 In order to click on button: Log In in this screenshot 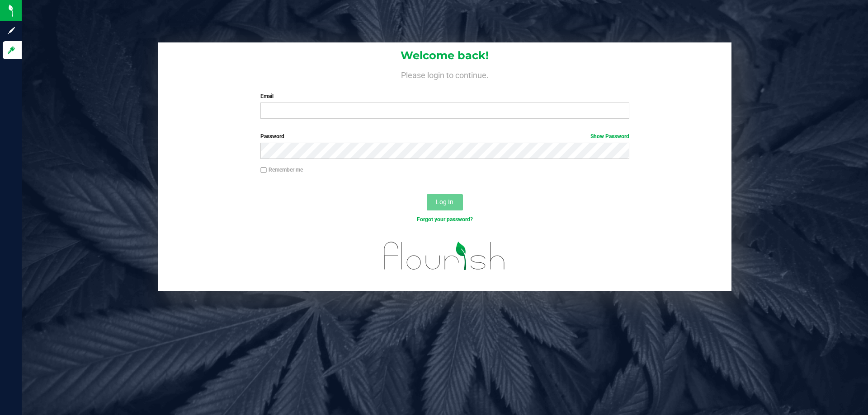, I will do `click(445, 202)`.